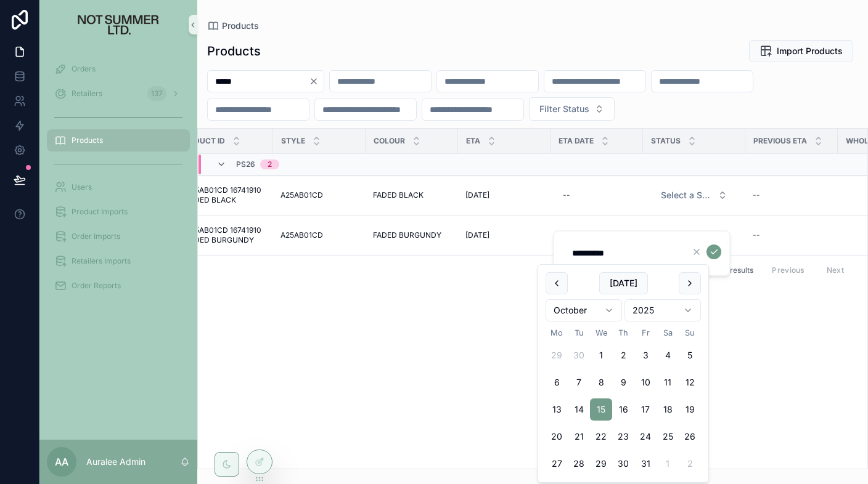 The height and width of the screenshot is (484, 868). Describe the element at coordinates (557, 410) in the screenshot. I see `button: Monday, 13 October 2025` at that location.